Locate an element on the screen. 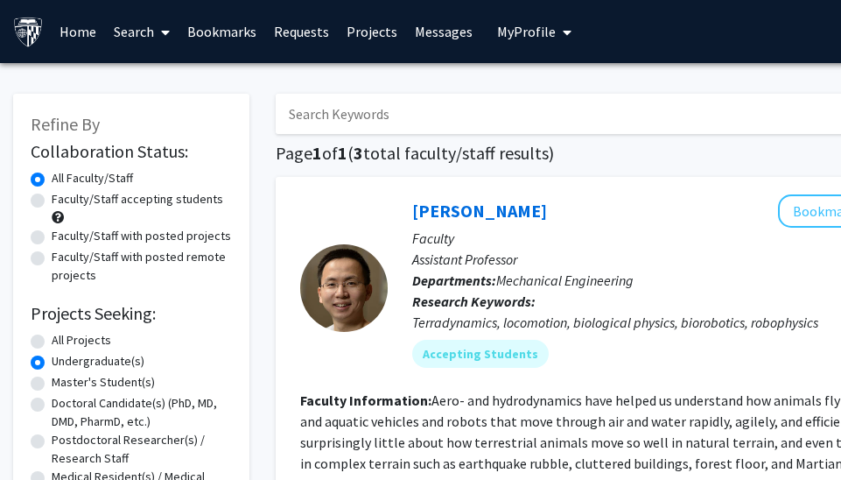 The width and height of the screenshot is (841, 480). label: Master's Student(s) is located at coordinates (103, 382).